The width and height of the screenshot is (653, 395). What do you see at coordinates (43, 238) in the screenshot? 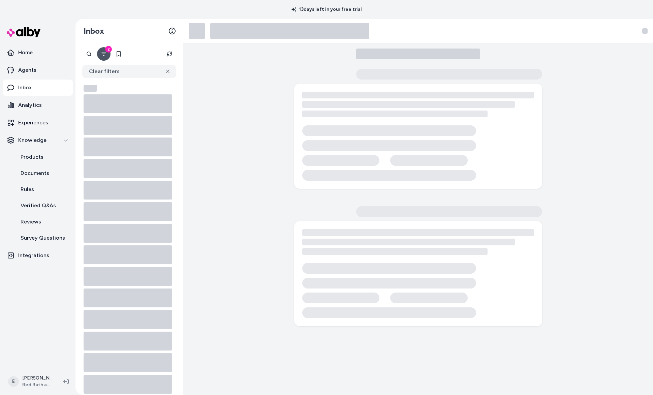
I see `p: Survey Questions` at bounding box center [43, 238].